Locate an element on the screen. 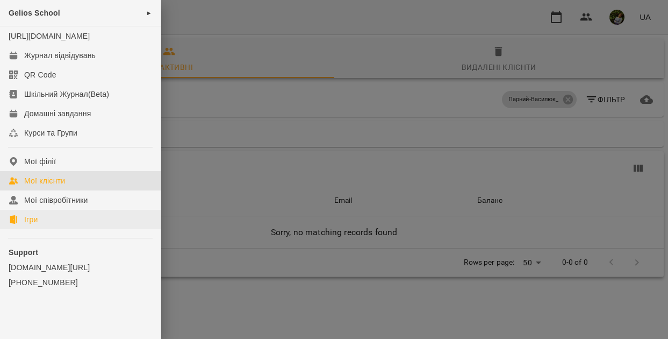 The width and height of the screenshot is (668, 339). div: Журнал відвідувань is located at coordinates (60, 55).